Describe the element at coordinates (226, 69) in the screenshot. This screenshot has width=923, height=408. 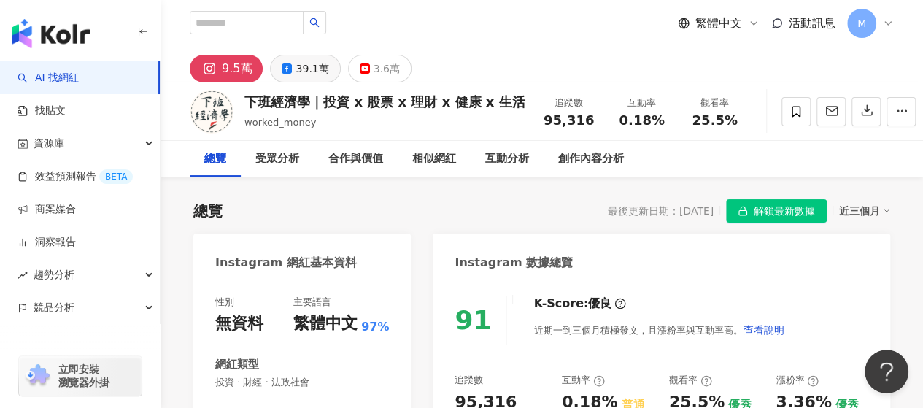
I see `button: 9.5萬` at that location.